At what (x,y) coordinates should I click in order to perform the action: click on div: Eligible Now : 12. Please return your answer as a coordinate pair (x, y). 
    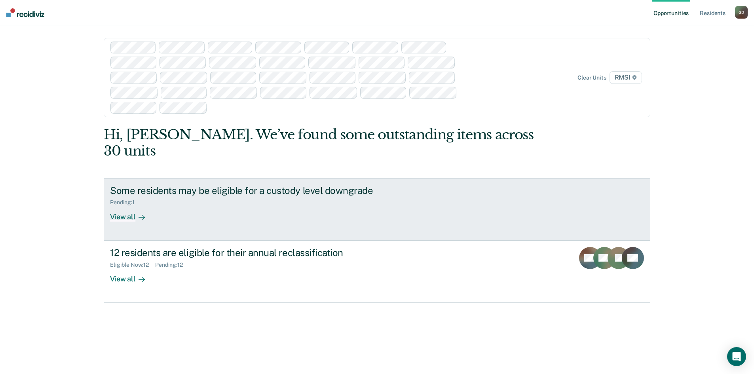
    Looking at the image, I should click on (133, 265).